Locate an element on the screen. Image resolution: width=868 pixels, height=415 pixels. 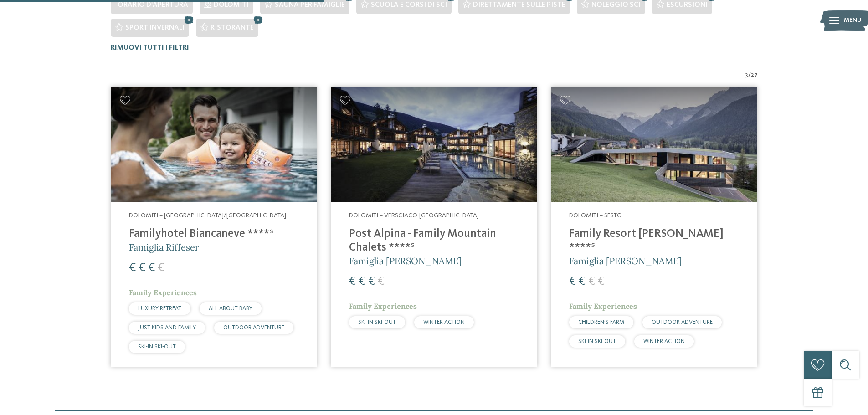
span: Ristorante is located at coordinates (232, 28).